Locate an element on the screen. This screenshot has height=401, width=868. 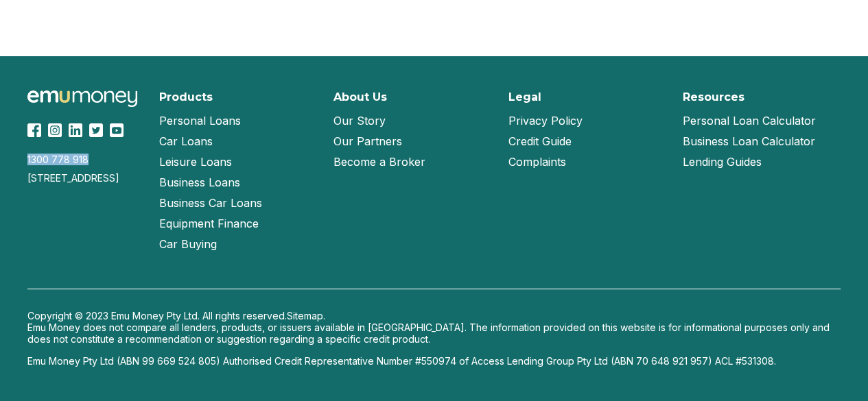
a: Car Buying is located at coordinates (188, 244).